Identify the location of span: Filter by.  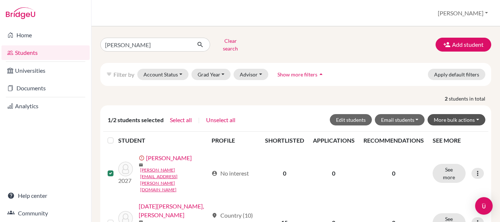
(124, 74).